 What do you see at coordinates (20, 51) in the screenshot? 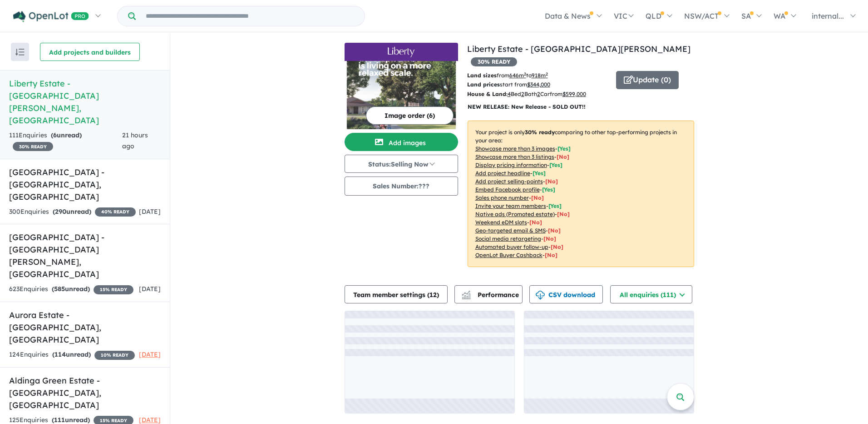
I see `img: sort.svg` at bounding box center [20, 51].